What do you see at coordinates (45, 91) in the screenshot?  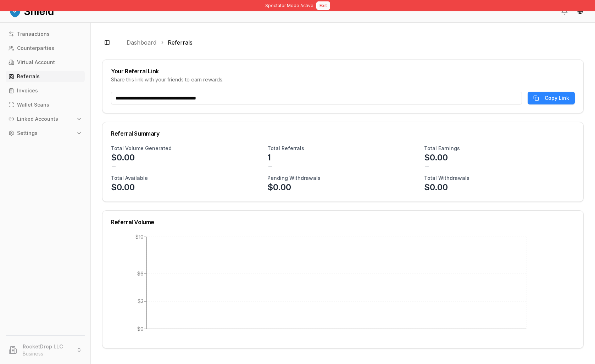 I see `a: Invoices` at bounding box center [45, 91].